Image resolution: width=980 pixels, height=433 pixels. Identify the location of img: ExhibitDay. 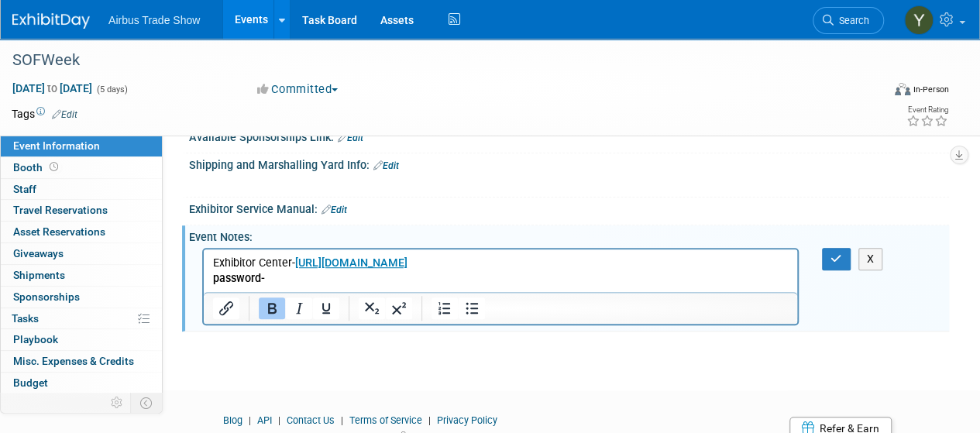
(51, 21).